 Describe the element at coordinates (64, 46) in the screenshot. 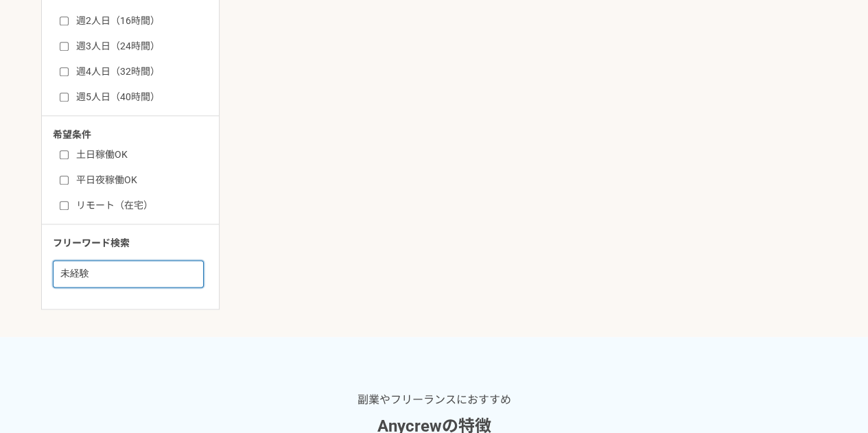

I see `input: 週3人日（24時間）` at that location.